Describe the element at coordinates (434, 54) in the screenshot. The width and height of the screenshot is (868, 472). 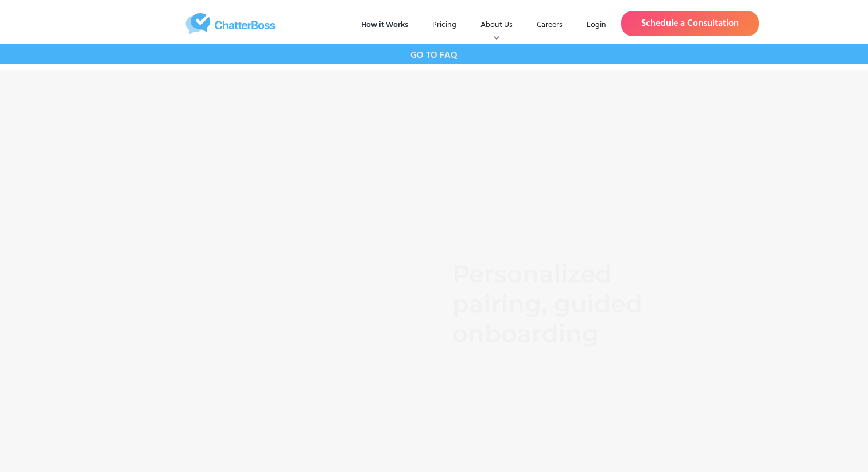
I see `a: GO TO FAQ` at that location.